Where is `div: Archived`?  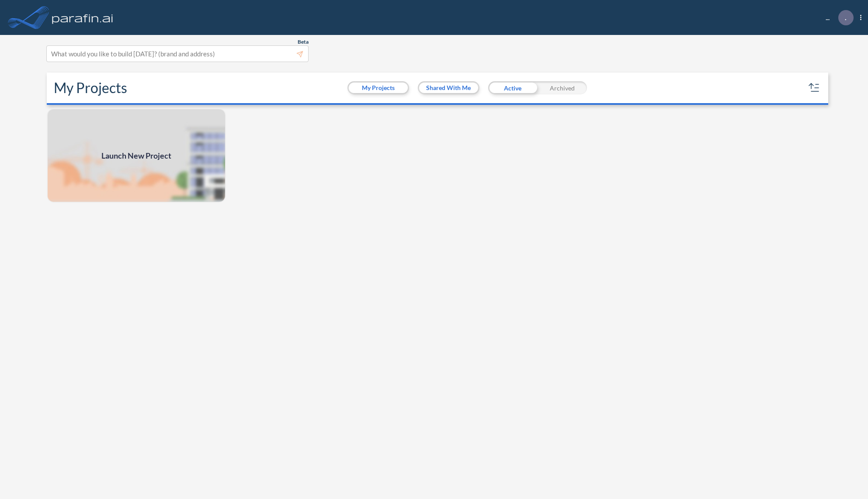
div: Archived is located at coordinates (562, 88).